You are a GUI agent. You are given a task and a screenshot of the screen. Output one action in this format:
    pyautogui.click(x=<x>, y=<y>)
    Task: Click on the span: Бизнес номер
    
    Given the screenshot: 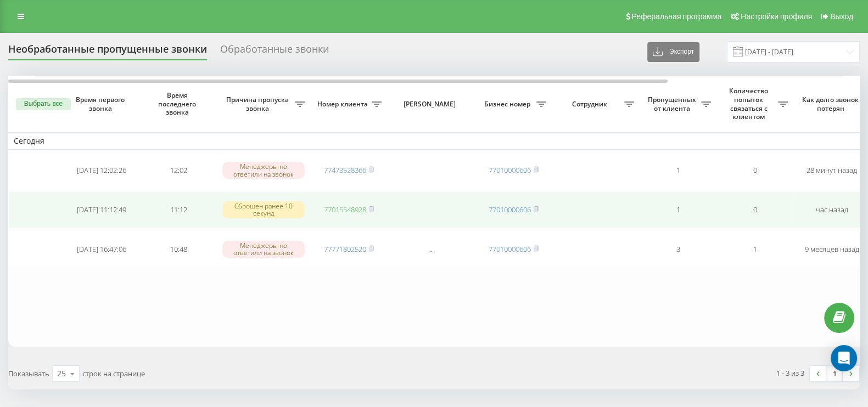 What is the action you would take?
    pyautogui.click(x=509, y=104)
    